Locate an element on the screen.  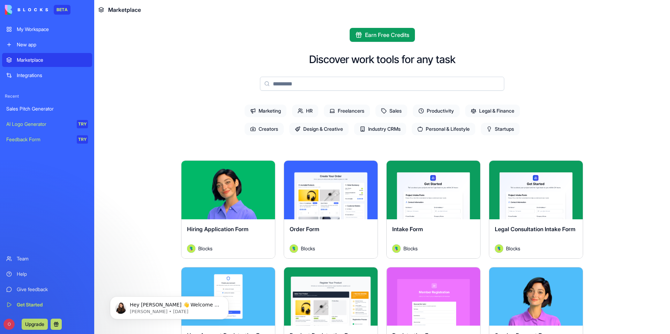
div: Help is located at coordinates (52, 274).